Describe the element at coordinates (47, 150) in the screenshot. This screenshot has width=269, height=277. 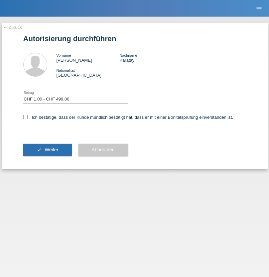
I see `button: check Weiter` at that location.